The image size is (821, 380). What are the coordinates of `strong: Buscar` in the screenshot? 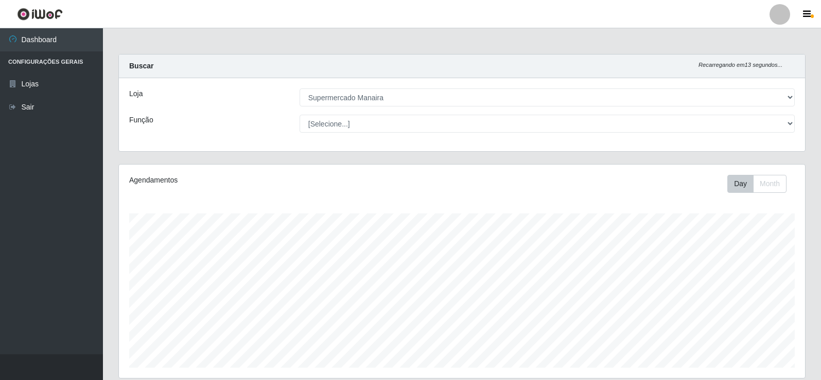 It's located at (141, 66).